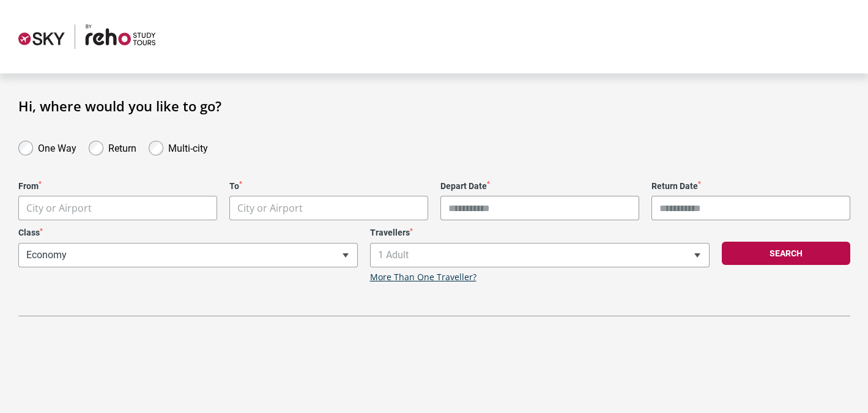 The image size is (868, 413). I want to click on label: Travellers, so click(540, 232).